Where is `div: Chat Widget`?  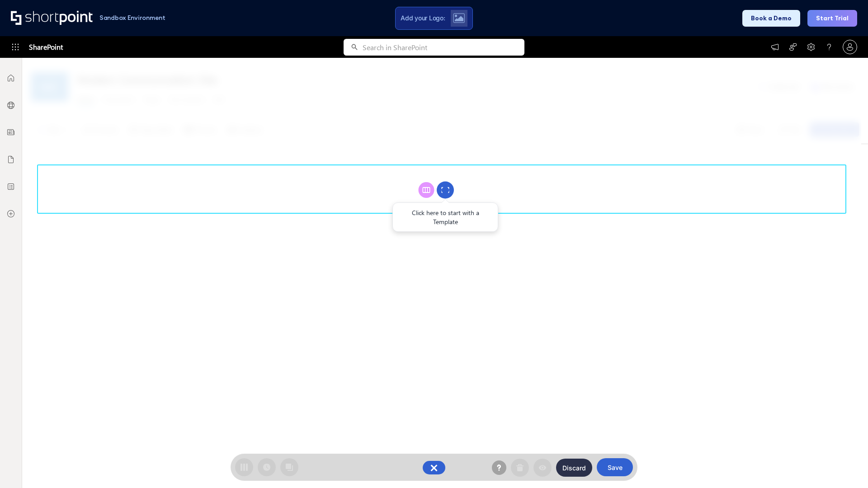 div: Chat Widget is located at coordinates (846, 467).